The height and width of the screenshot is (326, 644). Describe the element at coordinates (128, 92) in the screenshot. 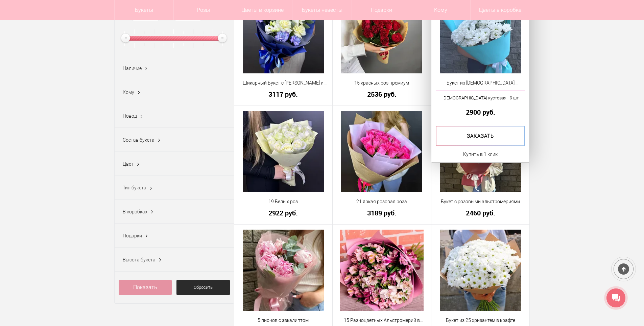

I see `span: Кому` at that location.